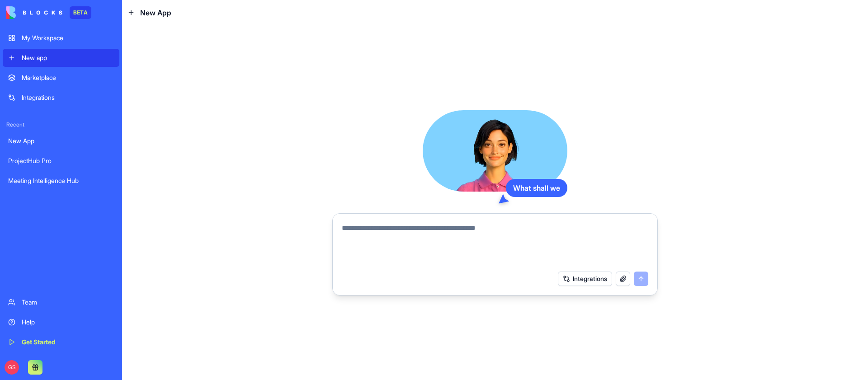 The height and width of the screenshot is (380, 868). Describe the element at coordinates (68, 38) in the screenshot. I see `div: My Workspace` at that location.